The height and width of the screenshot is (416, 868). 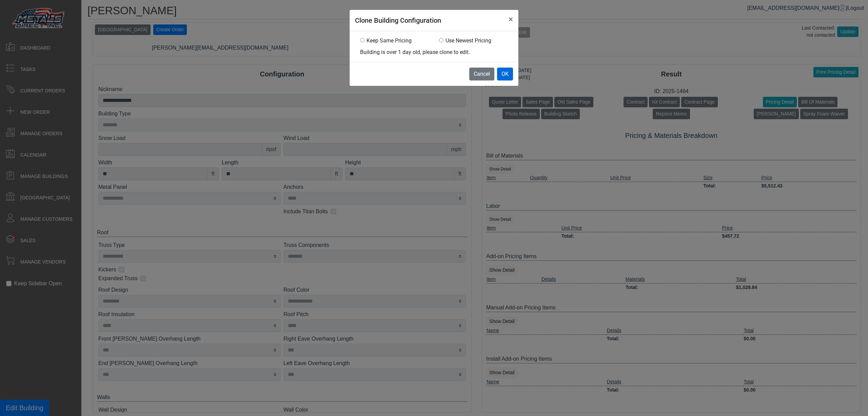 I want to click on button: OK, so click(x=505, y=74).